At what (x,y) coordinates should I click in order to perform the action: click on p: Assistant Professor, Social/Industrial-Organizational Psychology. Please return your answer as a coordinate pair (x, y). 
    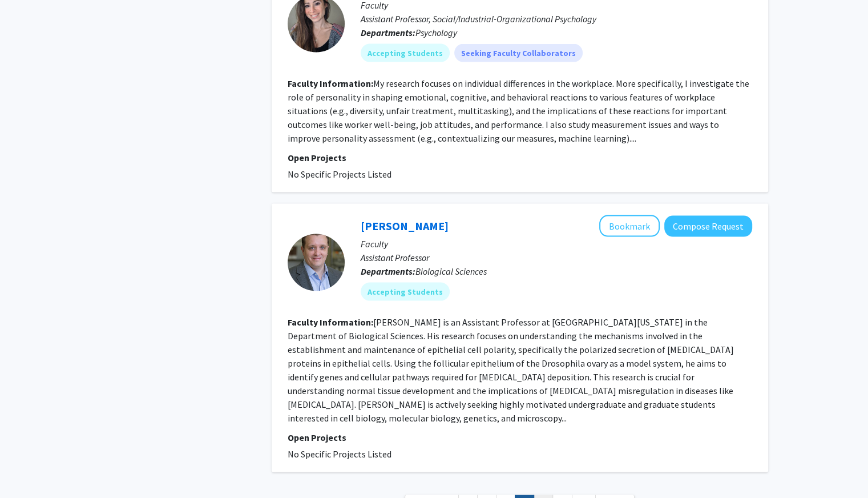
    Looking at the image, I should click on (557, 19).